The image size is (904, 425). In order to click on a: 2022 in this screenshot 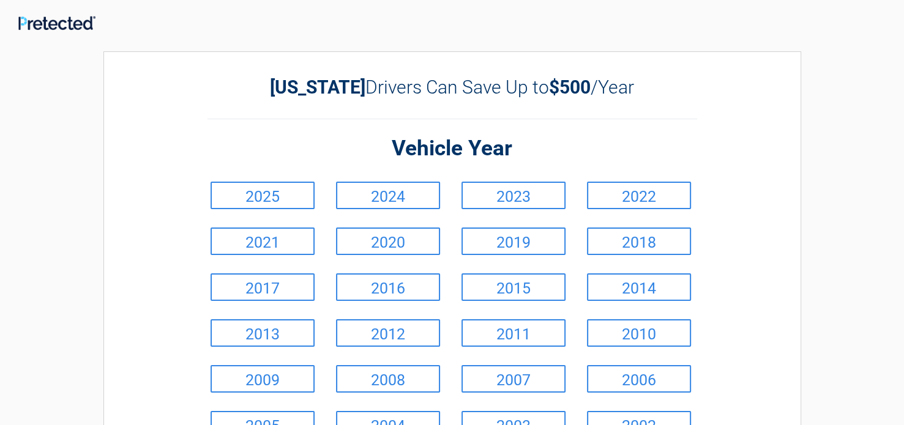, I will do `click(639, 195)`.